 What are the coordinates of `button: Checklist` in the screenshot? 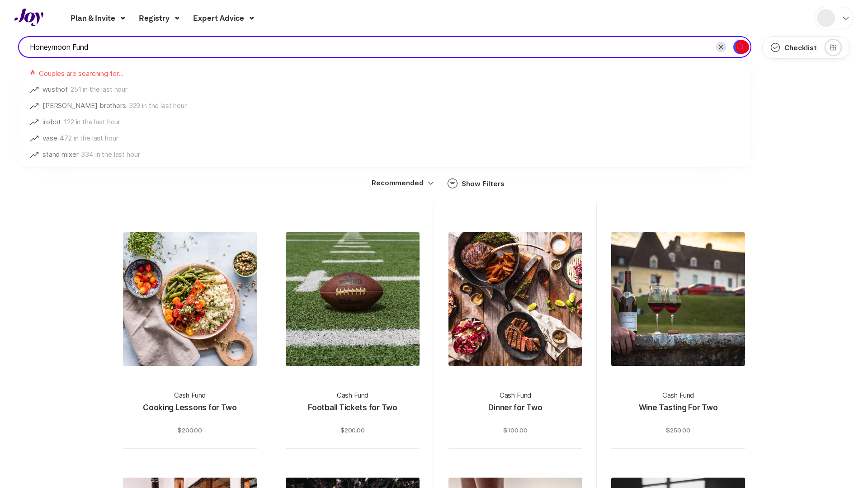 It's located at (793, 48).